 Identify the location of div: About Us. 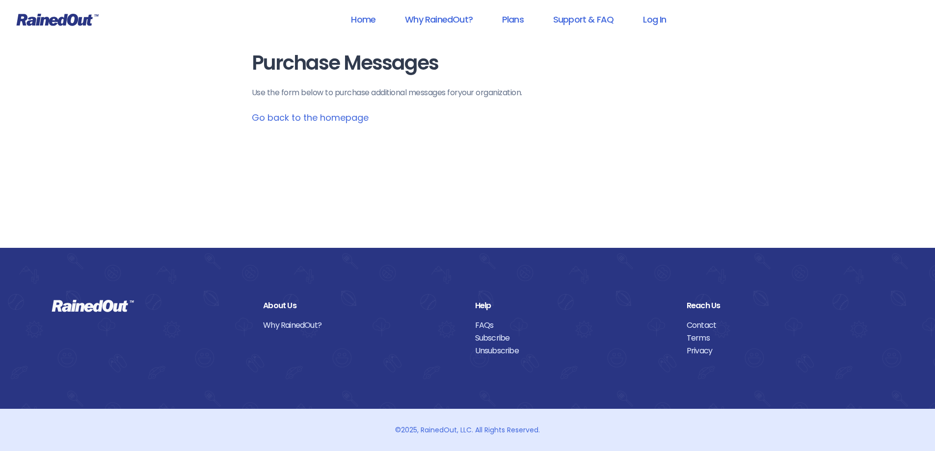
(361, 306).